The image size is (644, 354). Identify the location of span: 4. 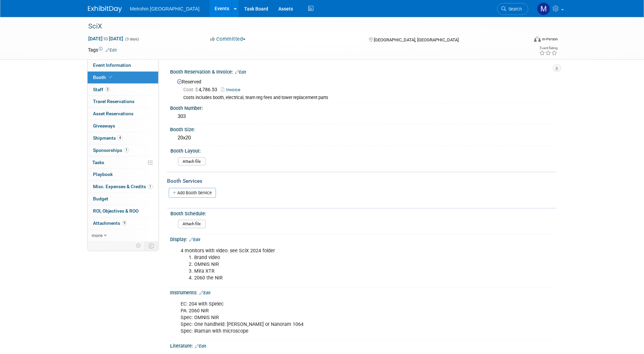
(120, 138).